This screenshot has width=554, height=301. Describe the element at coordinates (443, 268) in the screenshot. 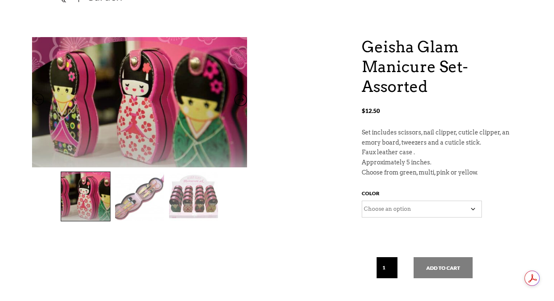

I see `button: Add to cart` at that location.